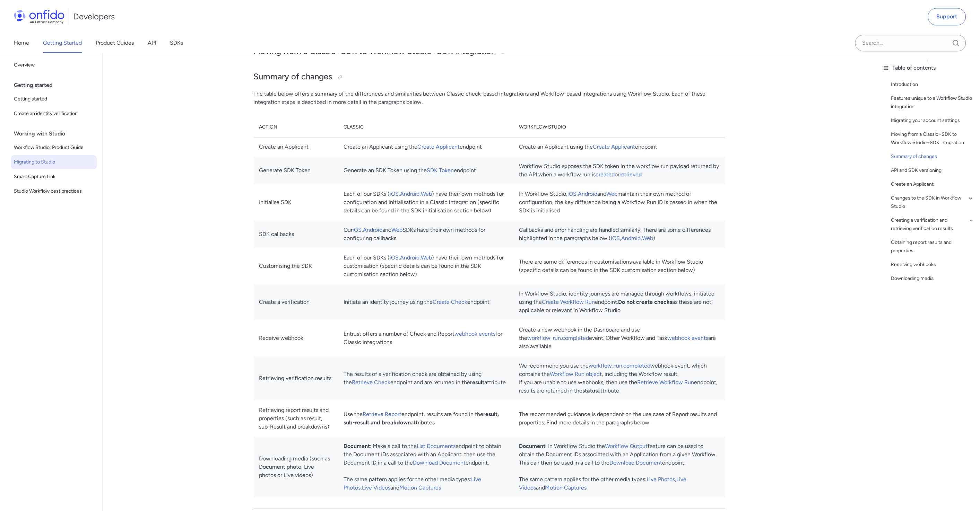 The width and height of the screenshot is (980, 511). I want to click on td: In Workflow Studio, , and maintain their own method of configuration, the key difference being a ..., so click(619, 202).